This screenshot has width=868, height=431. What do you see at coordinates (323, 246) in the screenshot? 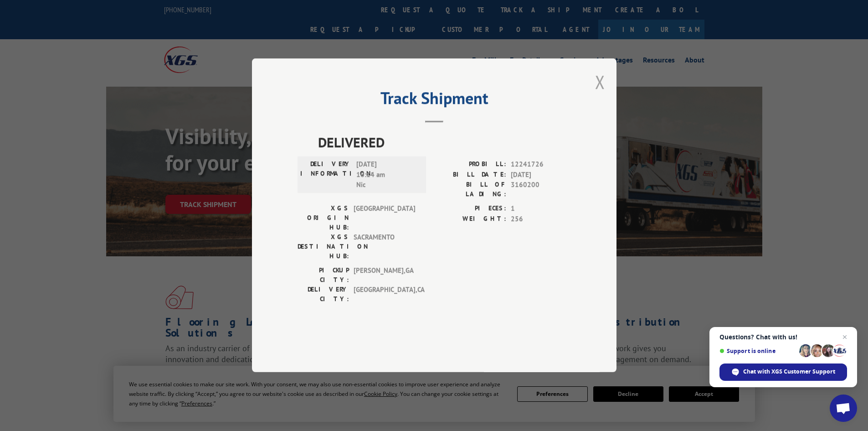
I see `label: XGS DESTINATION HUB:` at bounding box center [323, 246].